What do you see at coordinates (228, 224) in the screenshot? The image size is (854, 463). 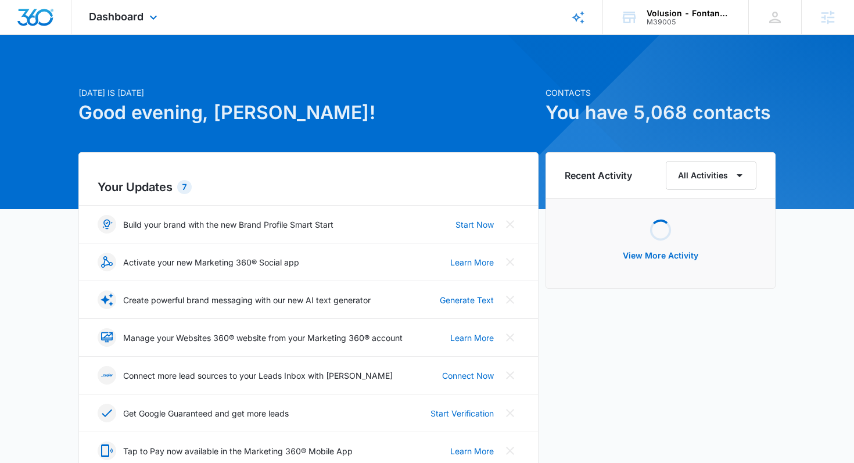 I see `p: Build your brand with the new Brand Profile Smart Start` at bounding box center [228, 224].